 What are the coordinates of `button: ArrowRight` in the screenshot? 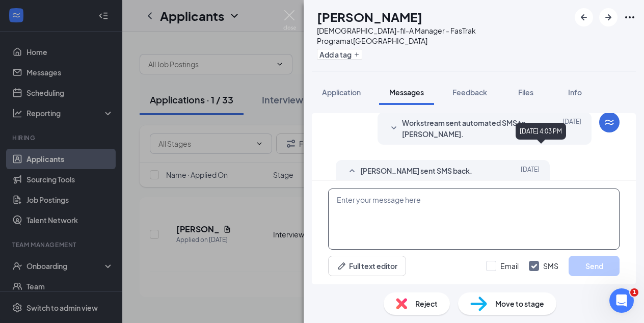 It's located at (608, 17).